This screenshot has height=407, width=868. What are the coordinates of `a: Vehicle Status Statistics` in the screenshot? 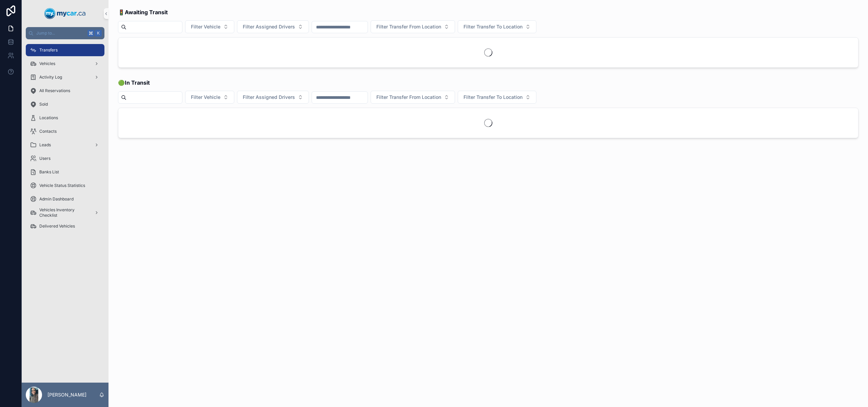 It's located at (65, 186).